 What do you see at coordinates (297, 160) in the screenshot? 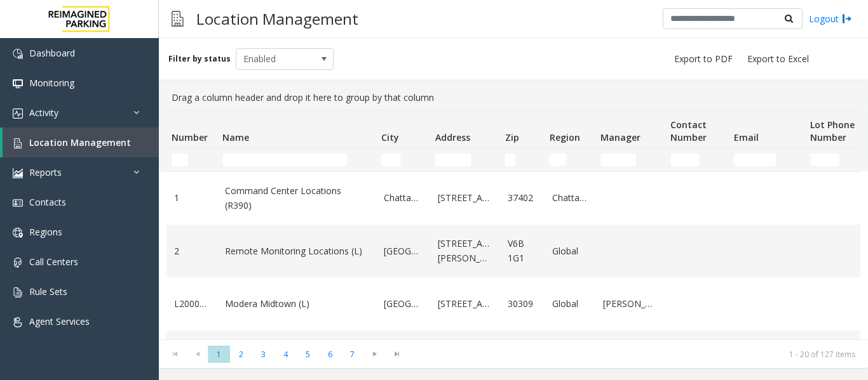
I see `td: Name Filter` at bounding box center [297, 160].